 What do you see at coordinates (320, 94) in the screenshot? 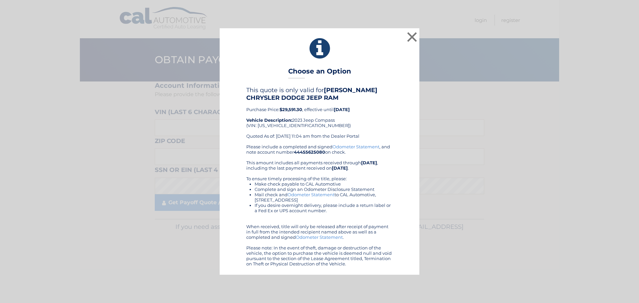
I see `h4: This quote is only valid for` at bounding box center [320, 94].